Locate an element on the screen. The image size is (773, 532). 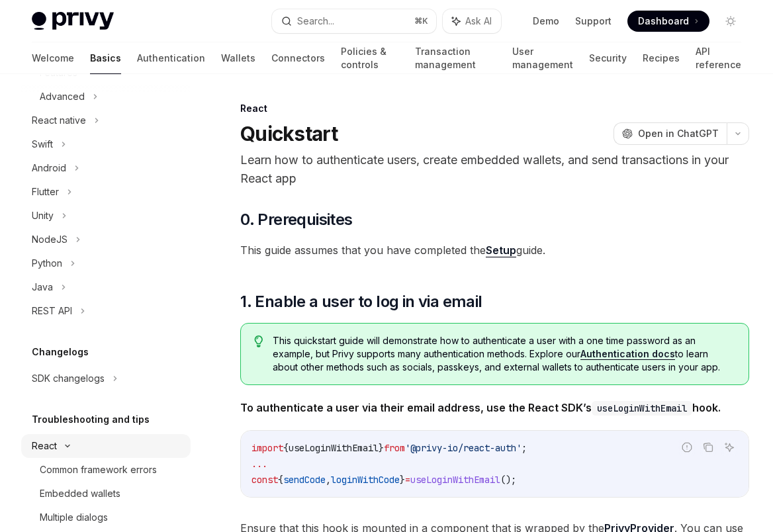
span: ⌘ K is located at coordinates (421, 21).